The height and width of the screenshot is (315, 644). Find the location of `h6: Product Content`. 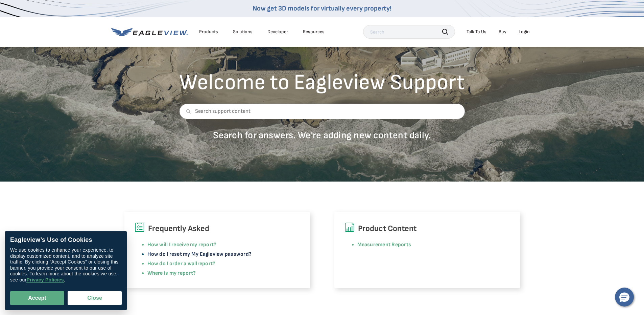

h6: Product Content is located at coordinates (427, 229).